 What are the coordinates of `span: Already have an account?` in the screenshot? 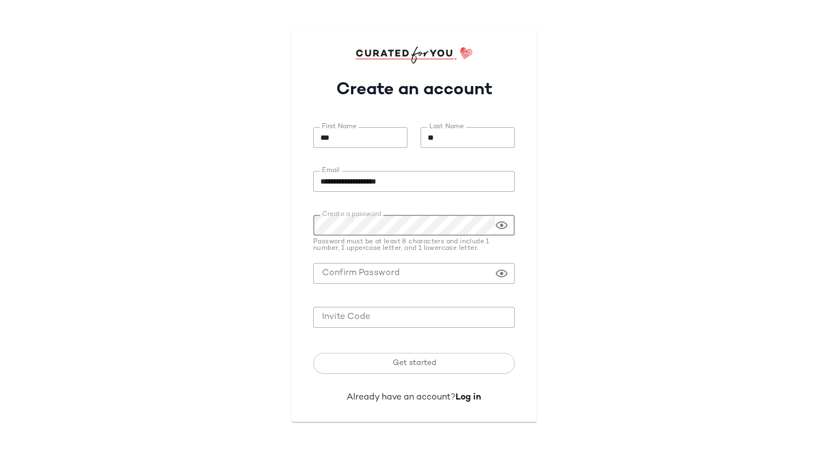 It's located at (401, 397).